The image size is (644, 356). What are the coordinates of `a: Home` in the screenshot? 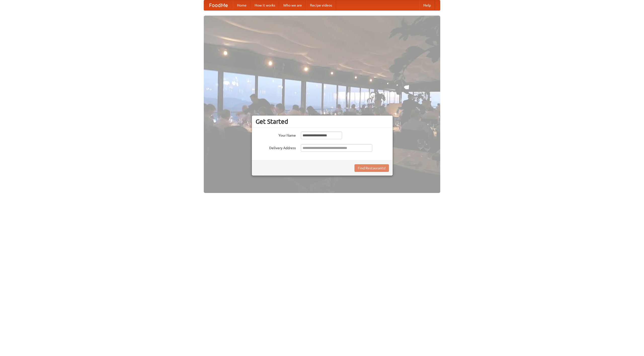 It's located at (242, 6).